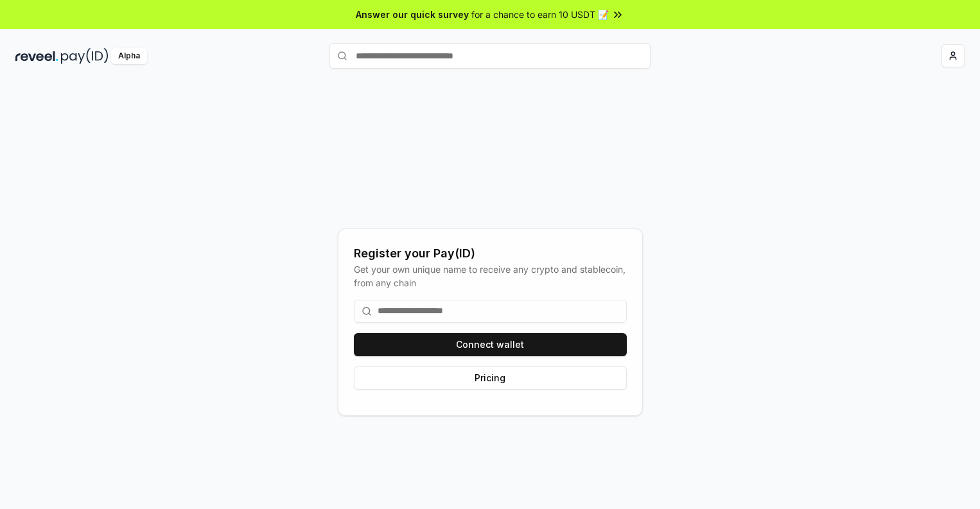 The height and width of the screenshot is (509, 980). Describe the element at coordinates (85, 56) in the screenshot. I see `img: pay_id` at that location.